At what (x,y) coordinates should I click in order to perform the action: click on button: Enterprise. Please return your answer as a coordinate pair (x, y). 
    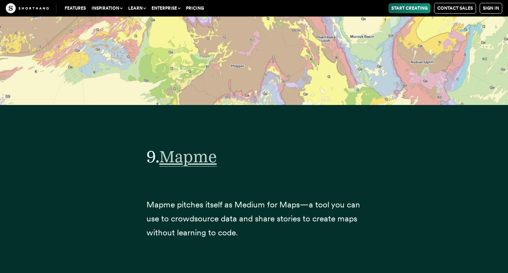
    Looking at the image, I should click on (166, 8).